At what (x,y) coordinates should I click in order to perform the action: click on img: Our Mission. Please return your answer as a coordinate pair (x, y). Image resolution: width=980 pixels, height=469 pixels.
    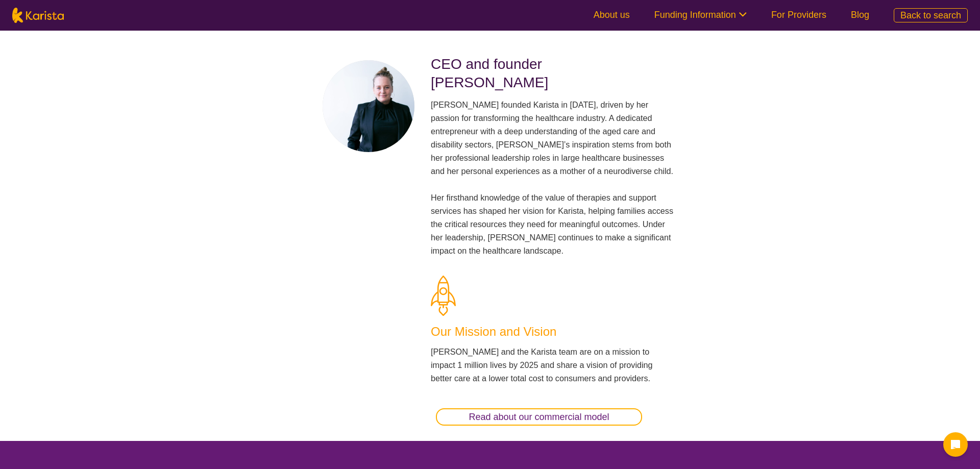
    Looking at the image, I should click on (443, 295).